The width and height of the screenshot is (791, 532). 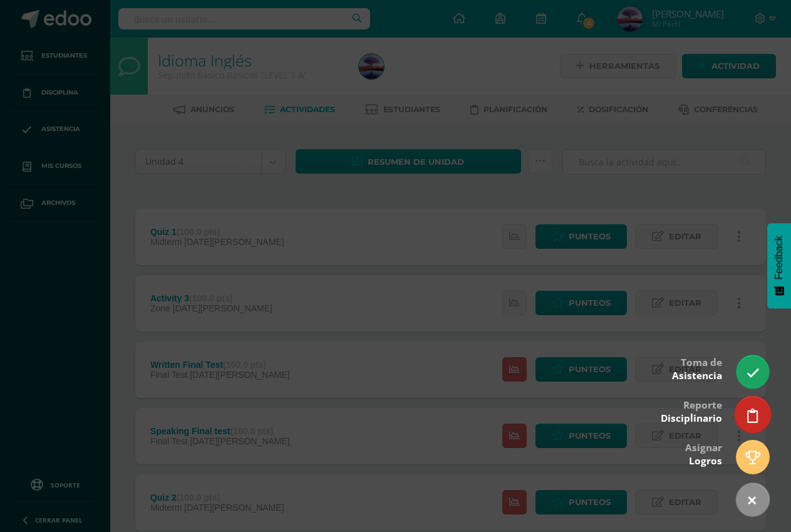 What do you see at coordinates (691, 418) in the screenshot?
I see `span: Disciplinario` at bounding box center [691, 418].